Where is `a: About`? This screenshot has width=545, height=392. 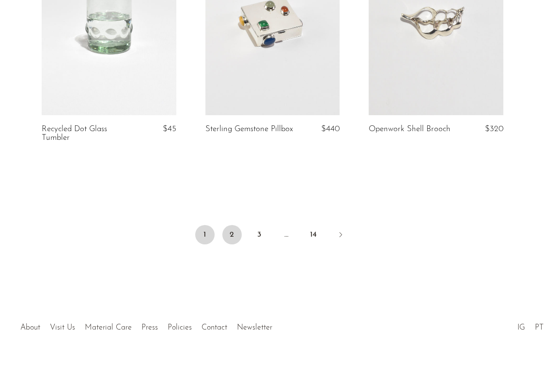 a: About is located at coordinates (30, 328).